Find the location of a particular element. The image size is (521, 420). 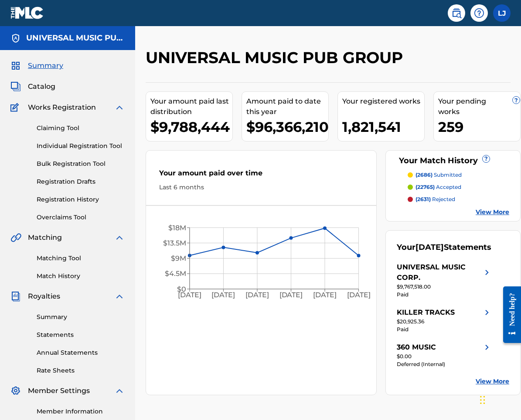

div: 360 MUSIC is located at coordinates (416, 348).